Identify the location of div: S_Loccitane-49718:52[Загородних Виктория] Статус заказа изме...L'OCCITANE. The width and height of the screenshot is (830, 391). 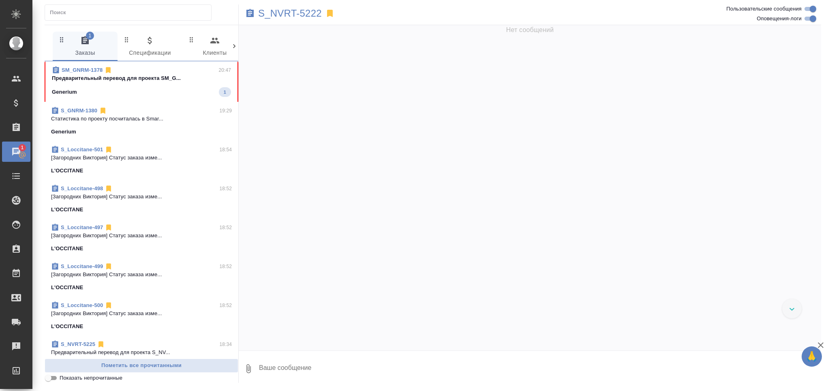
(142, 238).